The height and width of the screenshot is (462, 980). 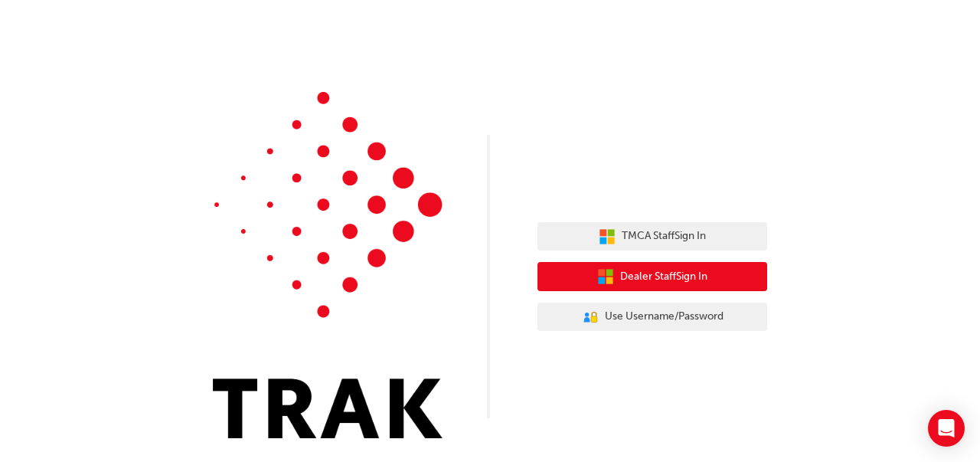 What do you see at coordinates (664, 236) in the screenshot?
I see `span: TMCA Staff Sign In` at bounding box center [664, 236].